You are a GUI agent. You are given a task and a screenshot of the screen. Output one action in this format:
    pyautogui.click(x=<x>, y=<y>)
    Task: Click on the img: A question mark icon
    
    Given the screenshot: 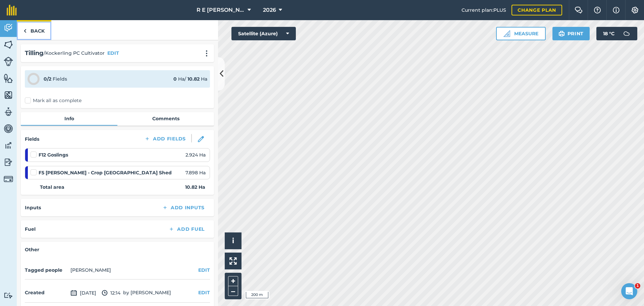 What is the action you would take?
    pyautogui.click(x=597, y=10)
    